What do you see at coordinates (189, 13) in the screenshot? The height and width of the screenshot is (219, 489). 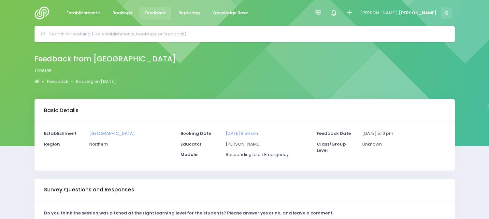 I see `a: Reporting` at bounding box center [189, 13].